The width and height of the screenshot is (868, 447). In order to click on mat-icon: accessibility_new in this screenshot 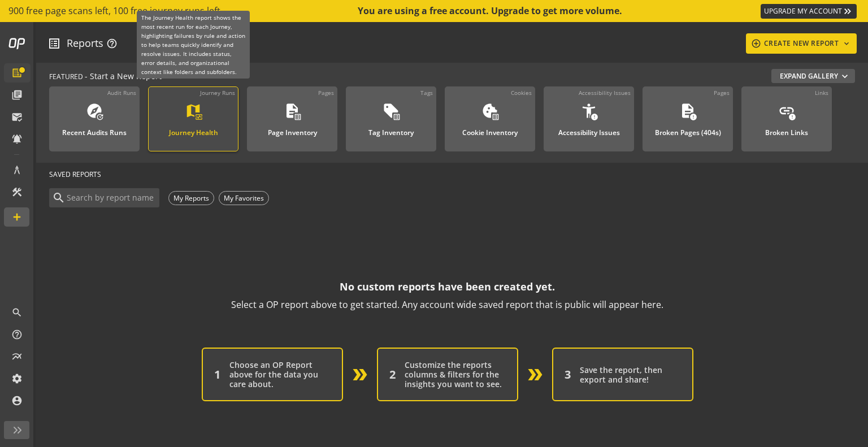, I will do `click(589, 111)`.